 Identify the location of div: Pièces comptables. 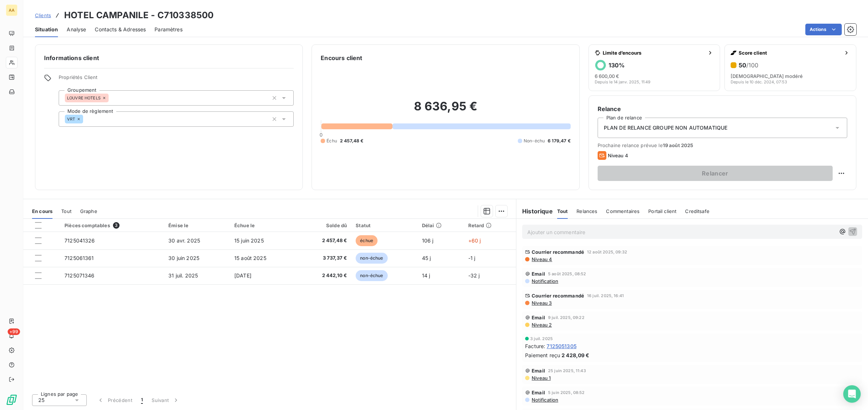
(112, 225).